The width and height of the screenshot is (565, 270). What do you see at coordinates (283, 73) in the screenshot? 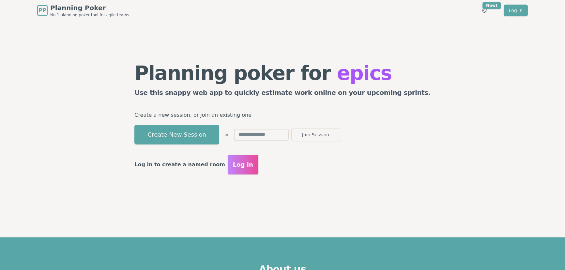
I see `h1: Planning poker for` at bounding box center [283, 73].